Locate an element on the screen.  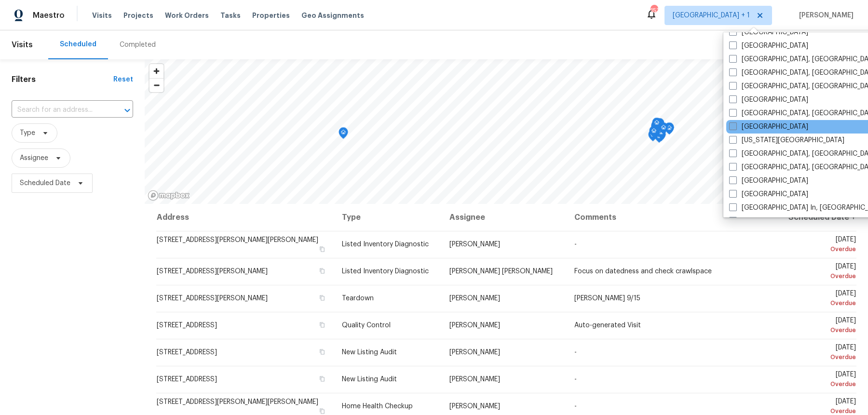
span: Zoom out is located at coordinates (156, 85).